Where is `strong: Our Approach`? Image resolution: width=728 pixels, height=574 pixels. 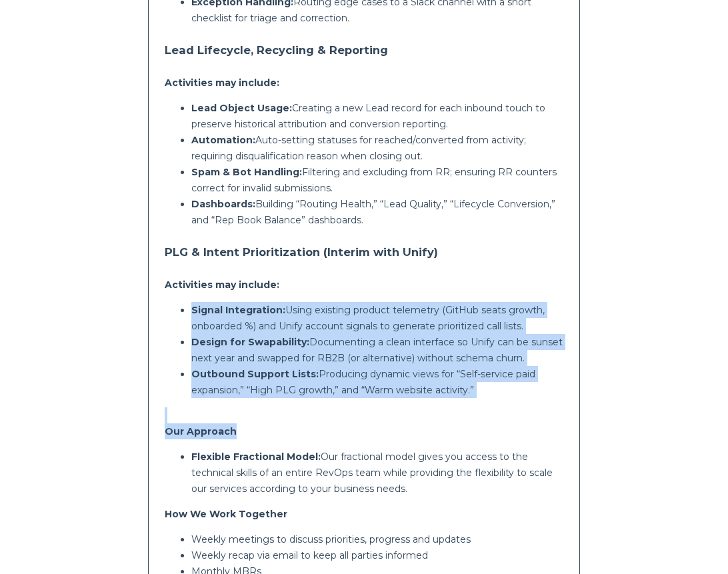 strong: Our Approach is located at coordinates (201, 431).